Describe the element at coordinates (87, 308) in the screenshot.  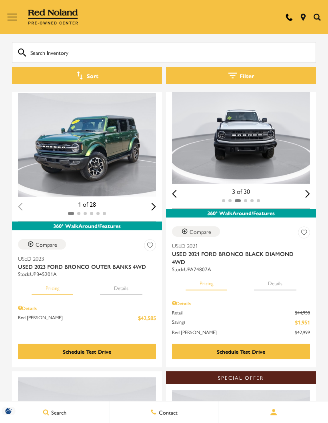
I see `div: Pricing Details - Used 2023 Ford Bronco Outer Banks 4WD` at that location.